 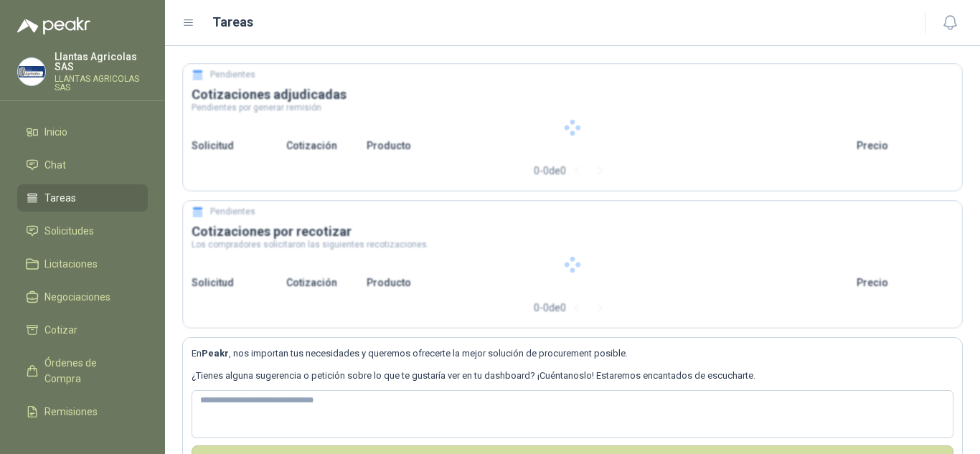 I want to click on span: Tareas, so click(x=61, y=198).